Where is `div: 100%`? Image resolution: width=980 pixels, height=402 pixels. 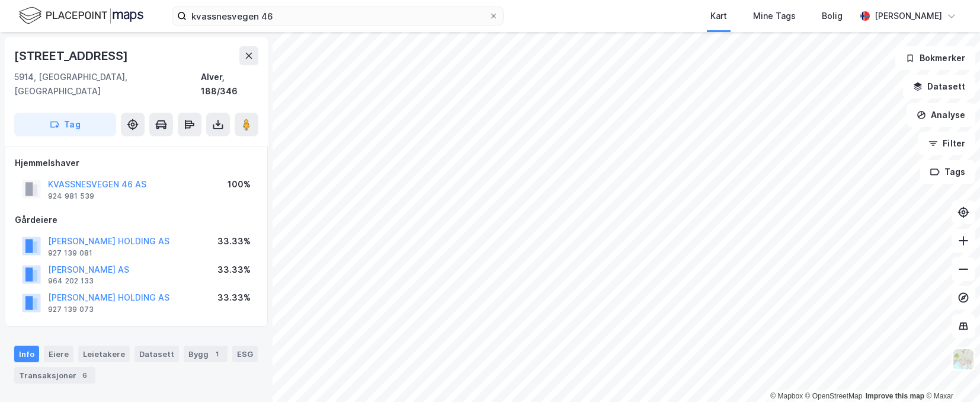 div: 100% is located at coordinates (239, 185).